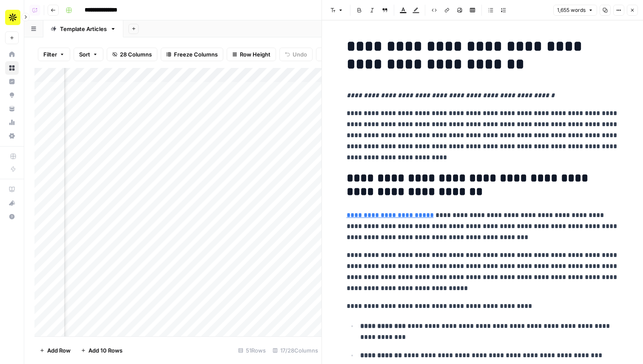  I want to click on button: 28 Columns, so click(132, 54).